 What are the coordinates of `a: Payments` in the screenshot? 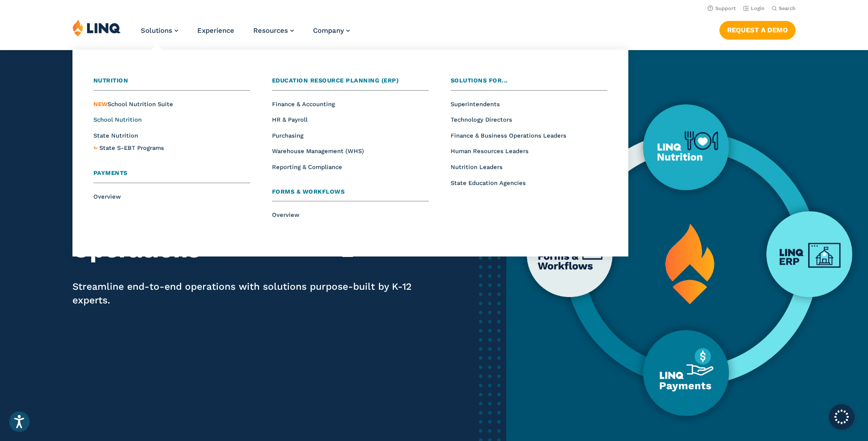 It's located at (172, 176).